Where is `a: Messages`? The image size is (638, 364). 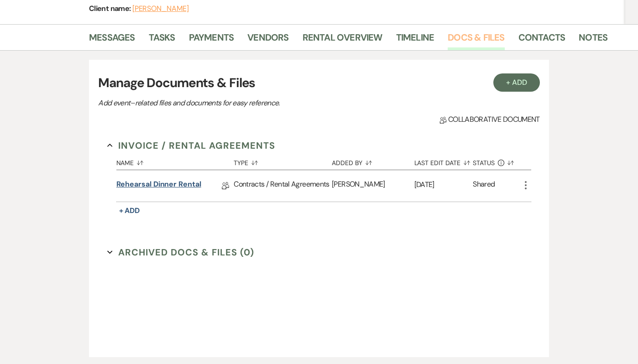
a: Messages is located at coordinates (112, 40).